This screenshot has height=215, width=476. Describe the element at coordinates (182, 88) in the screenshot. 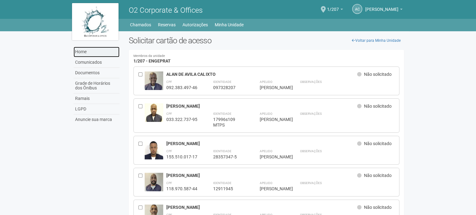

I see `div: 092.383.497-46` at that location.